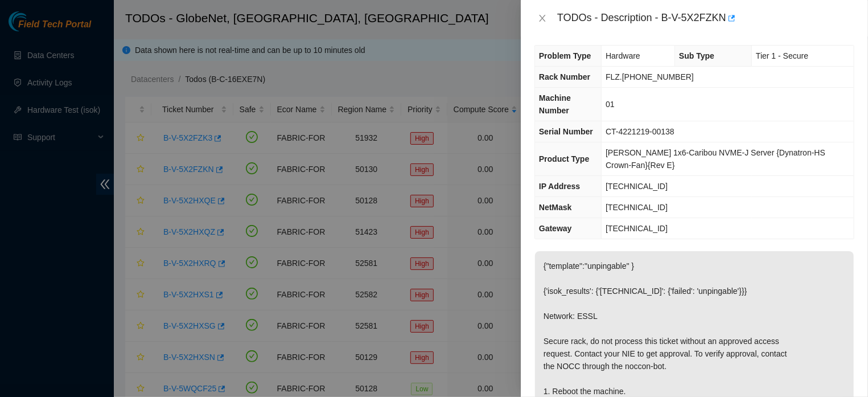  Describe the element at coordinates (566, 131) in the screenshot. I see `span: Serial Number` at that location.